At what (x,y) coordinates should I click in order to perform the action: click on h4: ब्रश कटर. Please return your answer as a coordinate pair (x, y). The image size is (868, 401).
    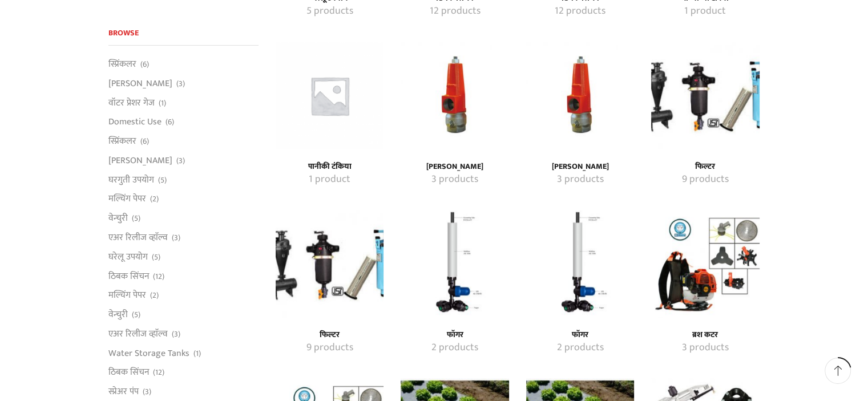
    Looking at the image, I should click on (705, 335).